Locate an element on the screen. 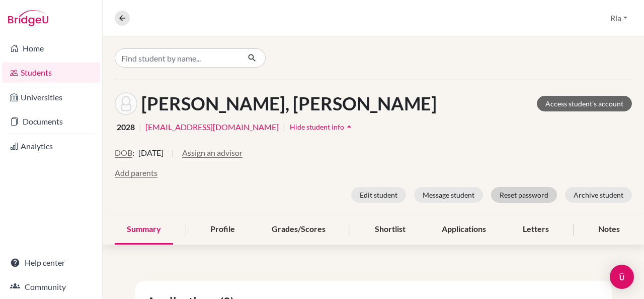 The width and height of the screenshot is (644, 299). a: Help center is located at coordinates (51, 263).